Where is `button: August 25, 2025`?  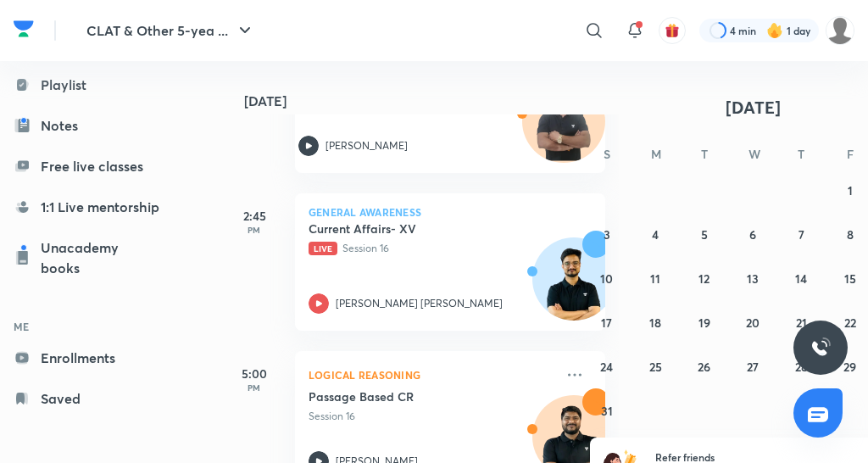 button: August 25, 2025 is located at coordinates (655, 366).